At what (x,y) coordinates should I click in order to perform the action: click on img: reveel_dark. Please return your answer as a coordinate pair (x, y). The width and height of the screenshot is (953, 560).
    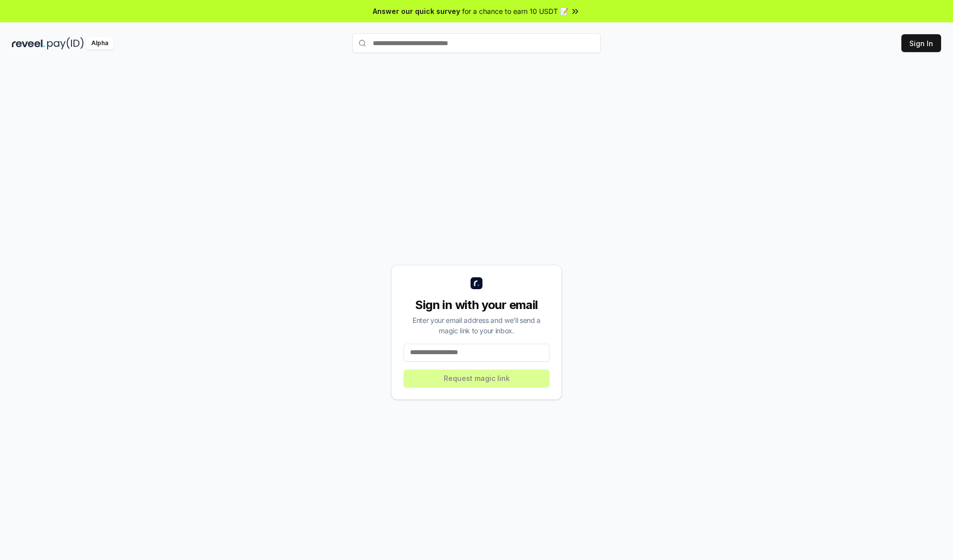
    Looking at the image, I should click on (28, 43).